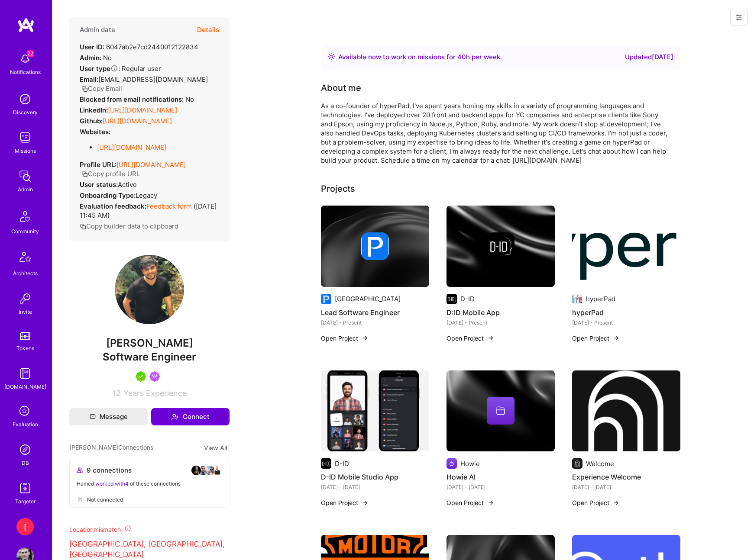 Image resolution: width=754 pixels, height=560 pixels. Describe the element at coordinates (105, 499) in the screenshot. I see `span: Not connected` at that location.